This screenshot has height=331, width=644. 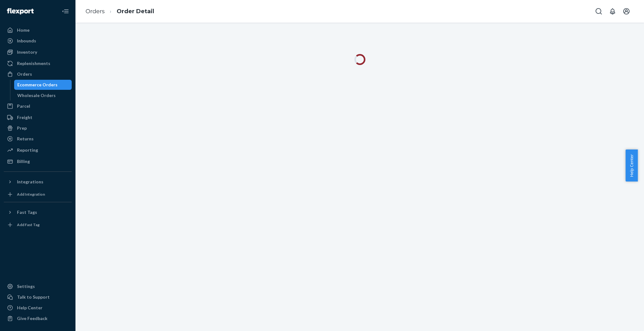 What do you see at coordinates (24, 74) in the screenshot?
I see `div: Orders` at bounding box center [24, 74].